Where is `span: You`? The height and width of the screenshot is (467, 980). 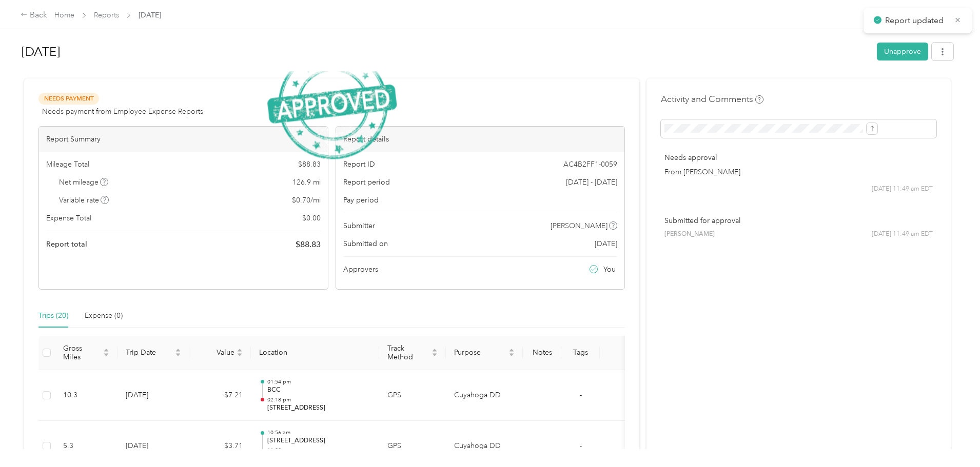
span: You is located at coordinates (610, 269).